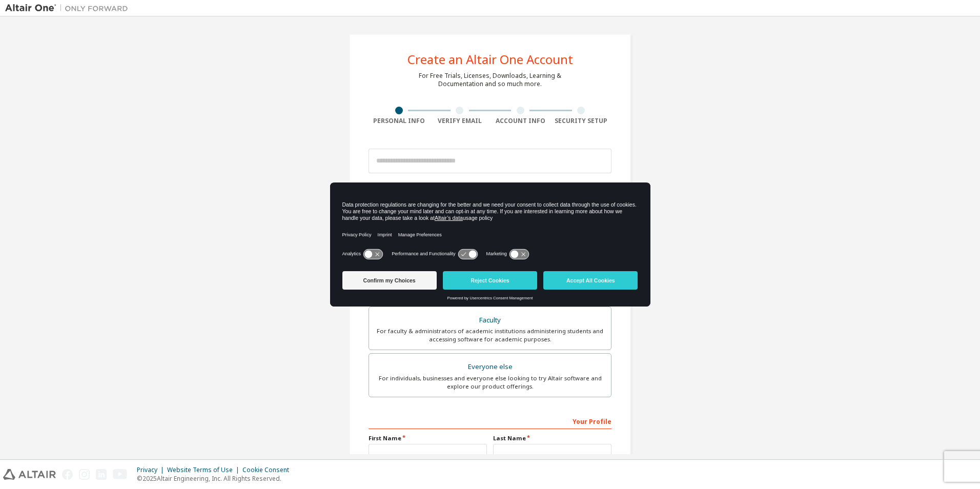 The width and height of the screenshot is (980, 489). Describe the element at coordinates (67, 474) in the screenshot. I see `img: facebook.svg` at that location.